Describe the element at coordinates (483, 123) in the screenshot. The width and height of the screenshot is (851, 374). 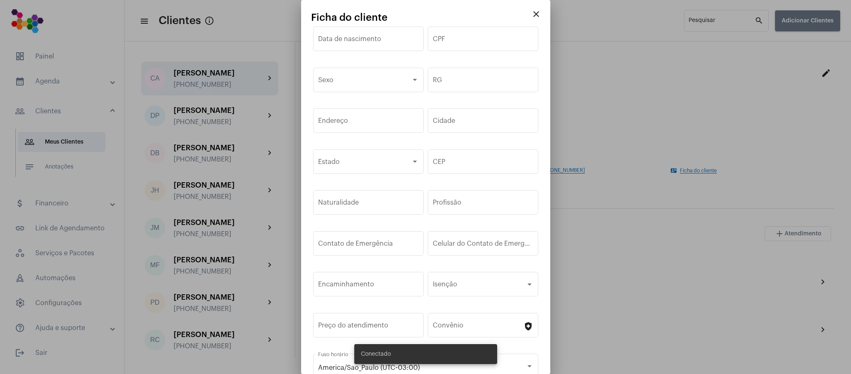
I see `input: Cidade` at that location.